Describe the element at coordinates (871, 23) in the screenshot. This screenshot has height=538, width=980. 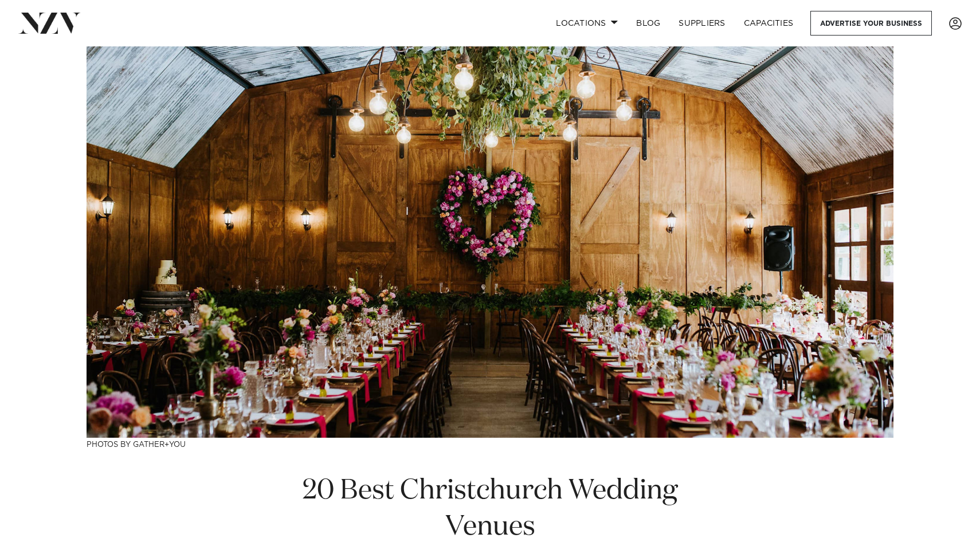
I see `a: Advertise your business` at that location.